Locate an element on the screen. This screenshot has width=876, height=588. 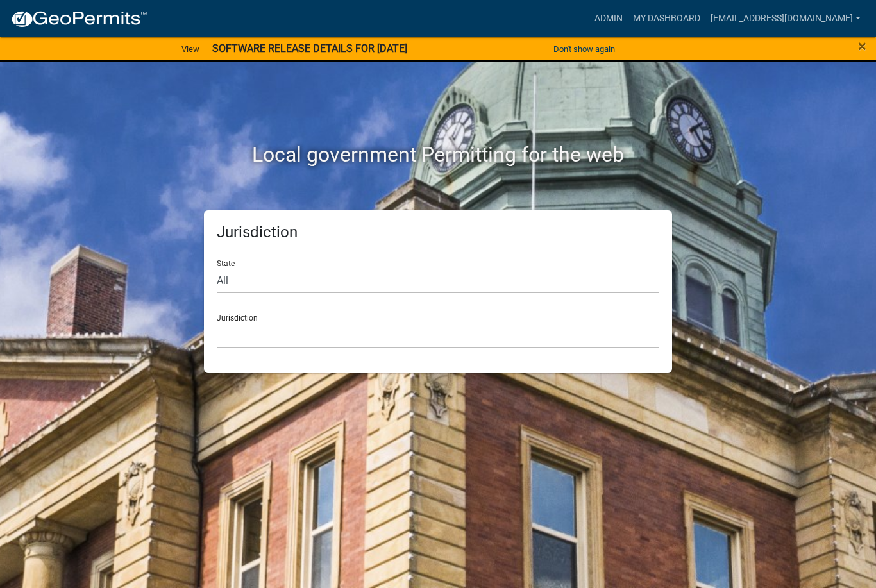
a: My Dashboard is located at coordinates (666, 19).